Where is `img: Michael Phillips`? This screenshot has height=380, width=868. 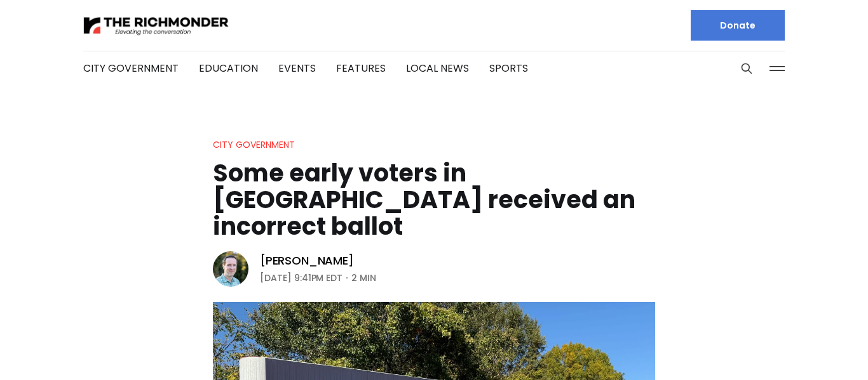 img: Michael Phillips is located at coordinates (231, 269).